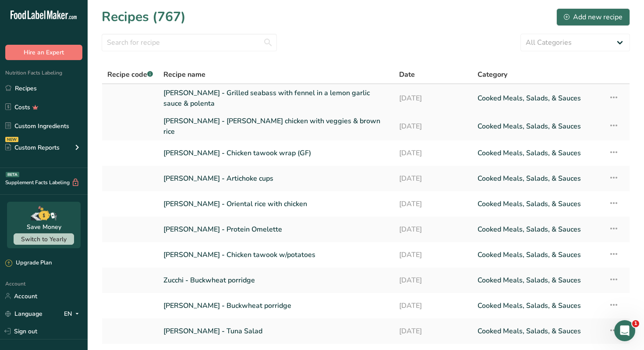 The width and height of the screenshot is (644, 350). Describe the element at coordinates (407, 75) in the screenshot. I see `span: Date` at that location.